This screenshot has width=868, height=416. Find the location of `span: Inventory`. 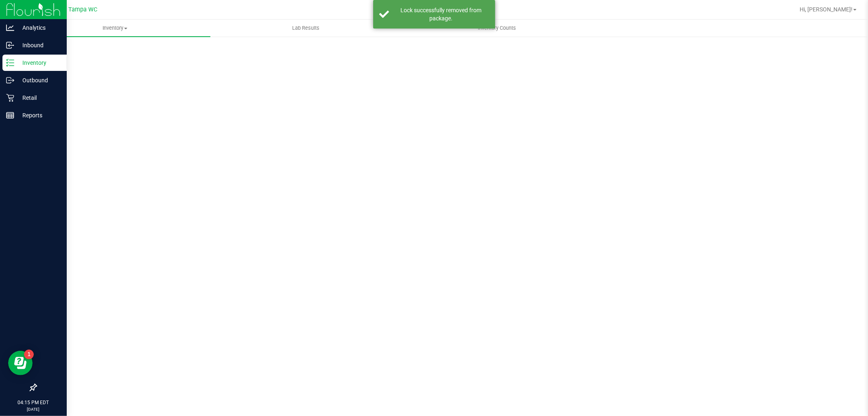

span: Inventory is located at coordinates (115, 28).